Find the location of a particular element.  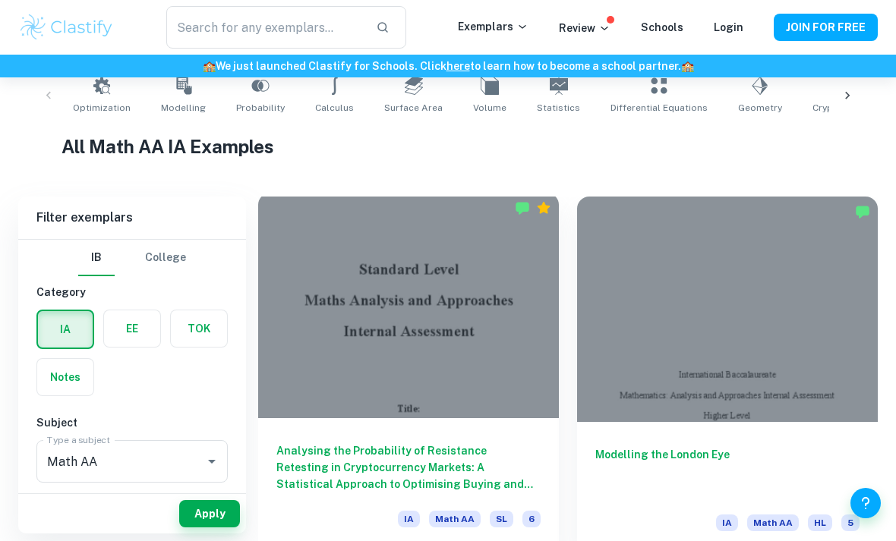

span: Calculus is located at coordinates (334, 108).